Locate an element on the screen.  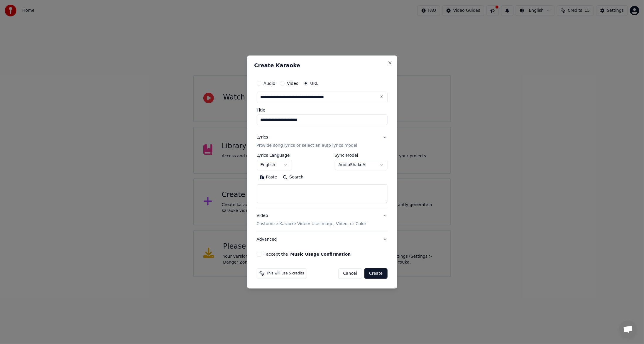
p: Customize Karaoke Video: Use Image, Video, or Color is located at coordinates (311, 224).